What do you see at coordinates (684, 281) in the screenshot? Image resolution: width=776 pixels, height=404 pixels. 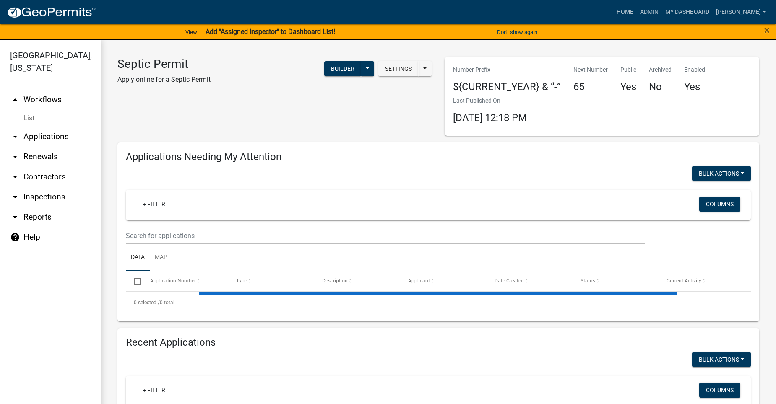 I see `span: Current Activity` at bounding box center [684, 281].